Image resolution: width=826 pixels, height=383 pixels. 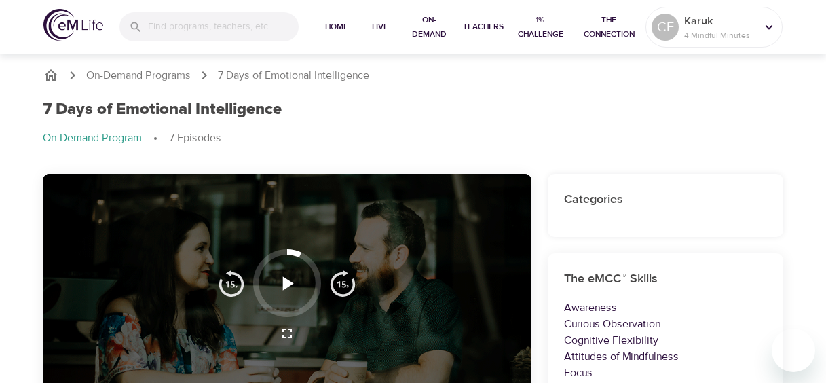 I want to click on span: Teachers, so click(x=483, y=26).